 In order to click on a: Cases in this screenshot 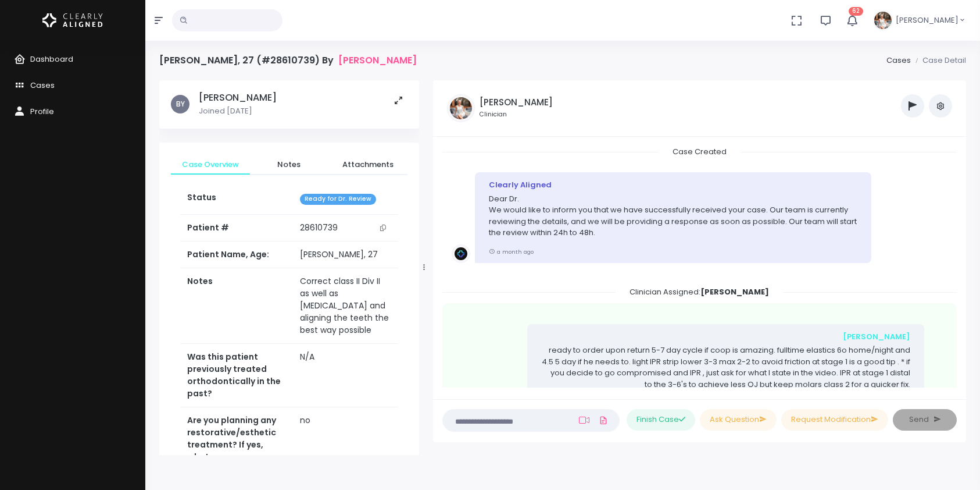, I will do `click(899, 60)`.